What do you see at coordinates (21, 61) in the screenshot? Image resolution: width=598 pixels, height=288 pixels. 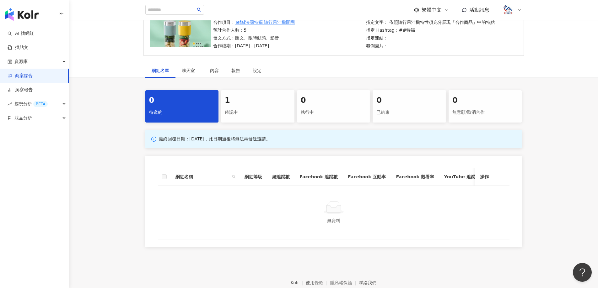 I see `span: 資源庫` at bounding box center [21, 61].